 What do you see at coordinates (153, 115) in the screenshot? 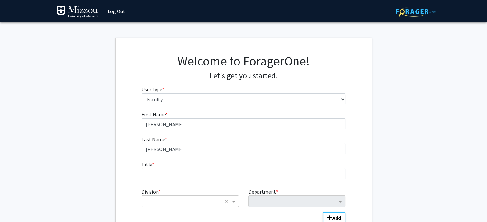
I see `span: First Name` at bounding box center [153, 115].